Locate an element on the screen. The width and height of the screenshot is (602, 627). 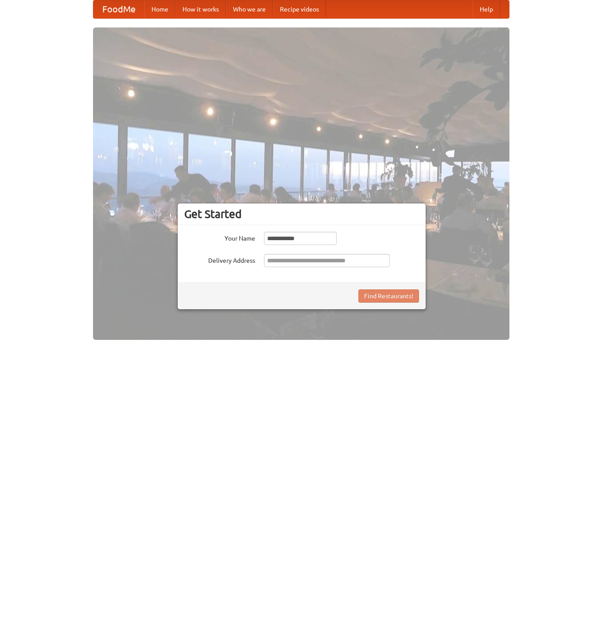
a: Home is located at coordinates (160, 9).